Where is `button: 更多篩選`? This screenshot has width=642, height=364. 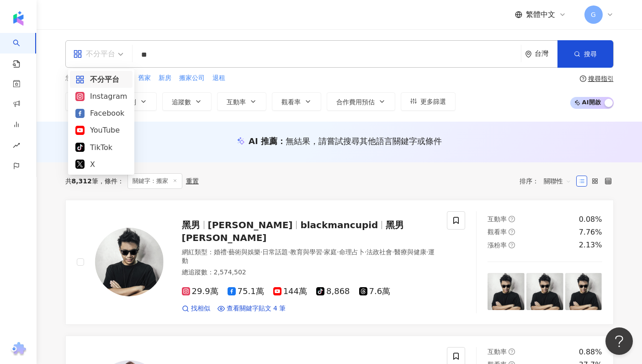
button: 更多篩選 is located at coordinates (428, 101).